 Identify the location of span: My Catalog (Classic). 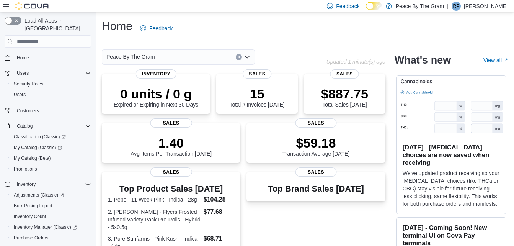
(51, 147).